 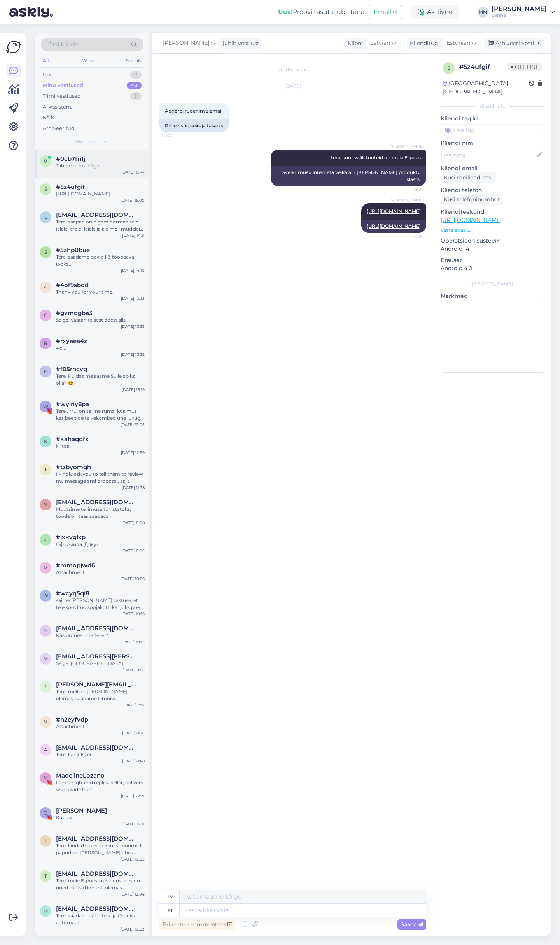 What do you see at coordinates (46, 161) in the screenshot?
I see `span: 0` at bounding box center [46, 161].